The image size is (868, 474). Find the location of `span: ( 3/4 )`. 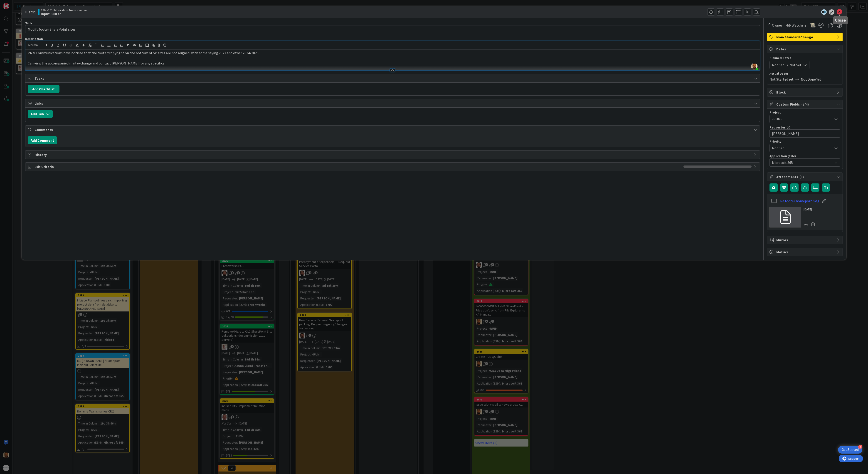

span: ( 3/4 ) is located at coordinates (805, 104).